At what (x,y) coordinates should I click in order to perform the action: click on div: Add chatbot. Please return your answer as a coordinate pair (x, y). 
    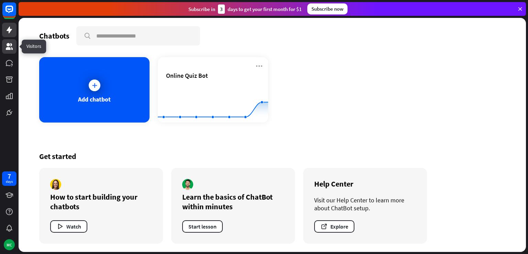
    Looking at the image, I should click on (94, 99).